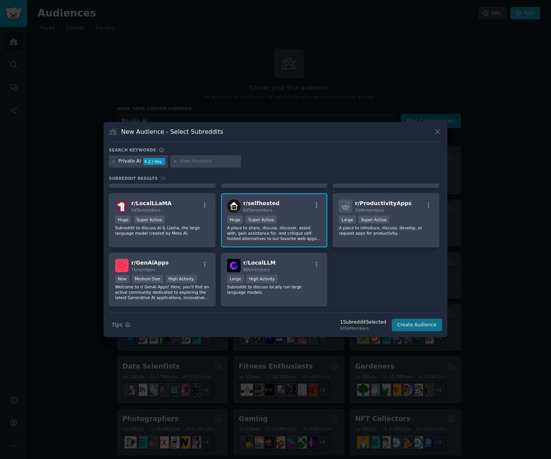  Describe the element at coordinates (122, 265) in the screenshot. I see `img: GenAiApps` at that location.